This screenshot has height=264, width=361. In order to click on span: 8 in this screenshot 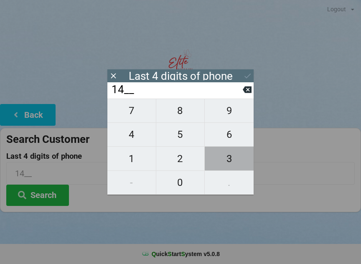, I will do `click(181, 111)`.